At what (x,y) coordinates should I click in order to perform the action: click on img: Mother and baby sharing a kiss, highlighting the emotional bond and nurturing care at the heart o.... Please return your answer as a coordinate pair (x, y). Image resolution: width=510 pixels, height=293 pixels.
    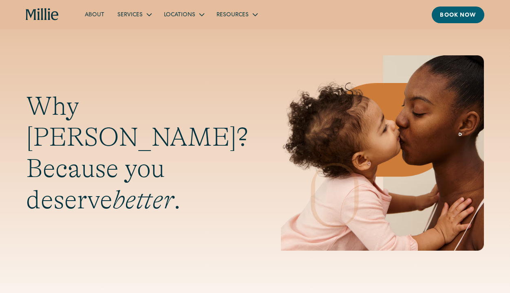
    Looking at the image, I should click on (382, 153).